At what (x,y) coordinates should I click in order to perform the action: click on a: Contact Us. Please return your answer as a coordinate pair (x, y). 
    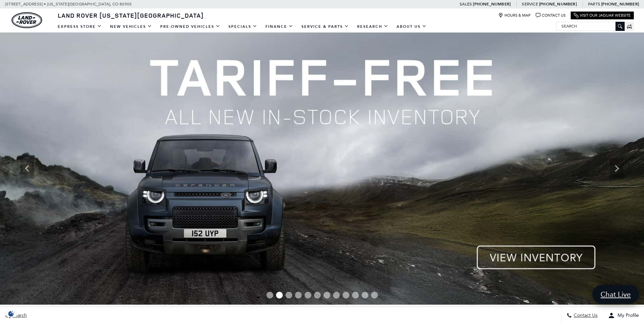
    Looking at the image, I should click on (551, 15).